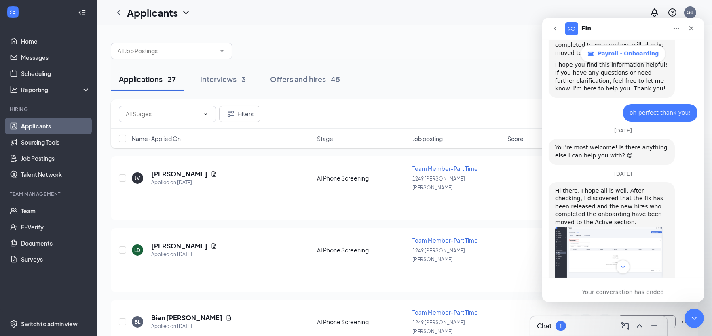 The height and width of the screenshot is (336, 712). What do you see at coordinates (55, 74) in the screenshot?
I see `a: Scheduling` at bounding box center [55, 74].